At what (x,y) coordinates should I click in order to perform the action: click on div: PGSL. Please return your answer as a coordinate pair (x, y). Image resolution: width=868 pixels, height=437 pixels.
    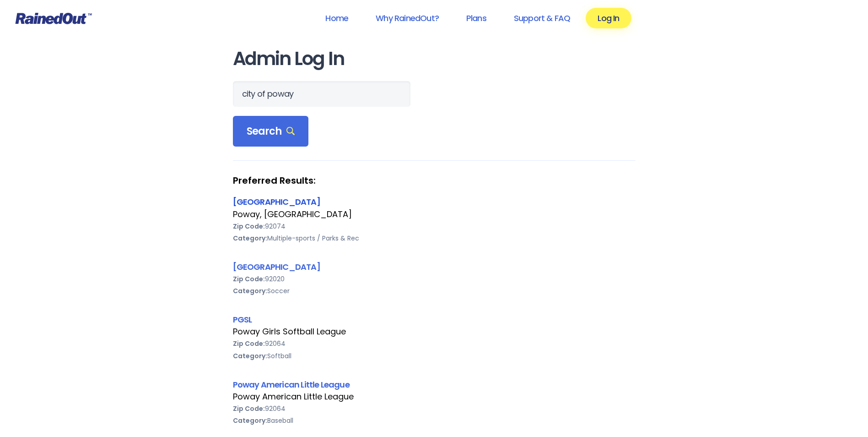
    Looking at the image, I should click on (434, 319).